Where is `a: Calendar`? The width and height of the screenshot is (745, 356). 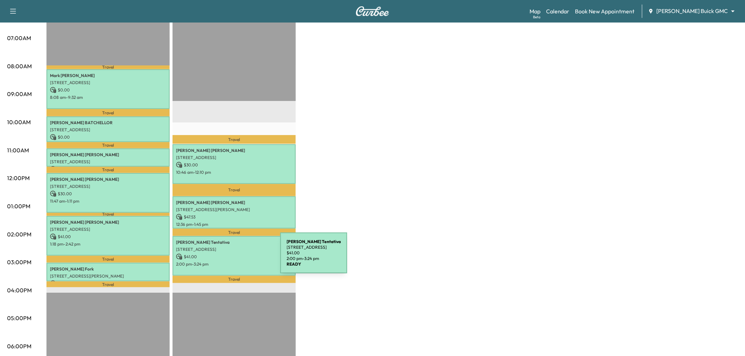
a: Calendar is located at coordinates (558, 11).